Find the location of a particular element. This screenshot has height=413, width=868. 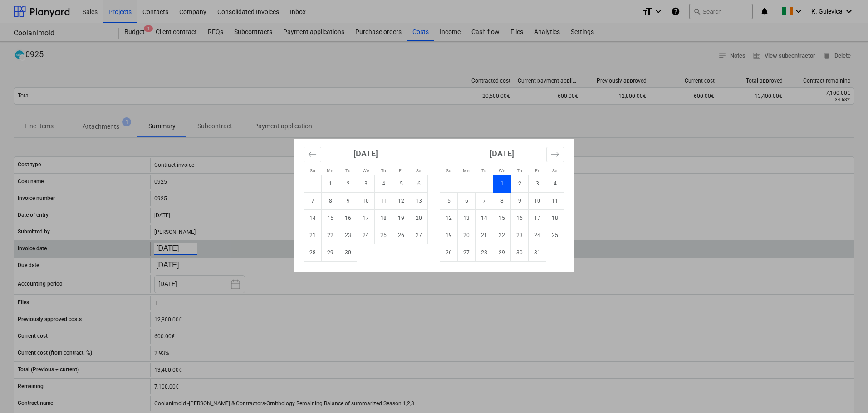

td: Selected. Wednesday, October 1, 2025 is located at coordinates (502, 184).